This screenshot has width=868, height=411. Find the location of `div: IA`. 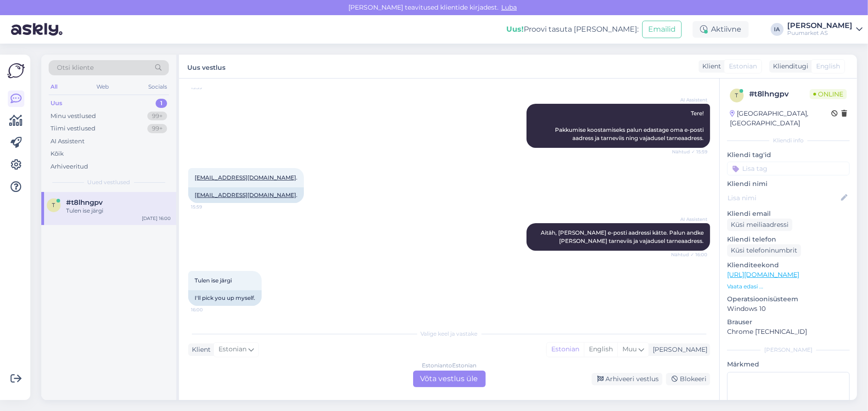

div: IA is located at coordinates (777, 29).